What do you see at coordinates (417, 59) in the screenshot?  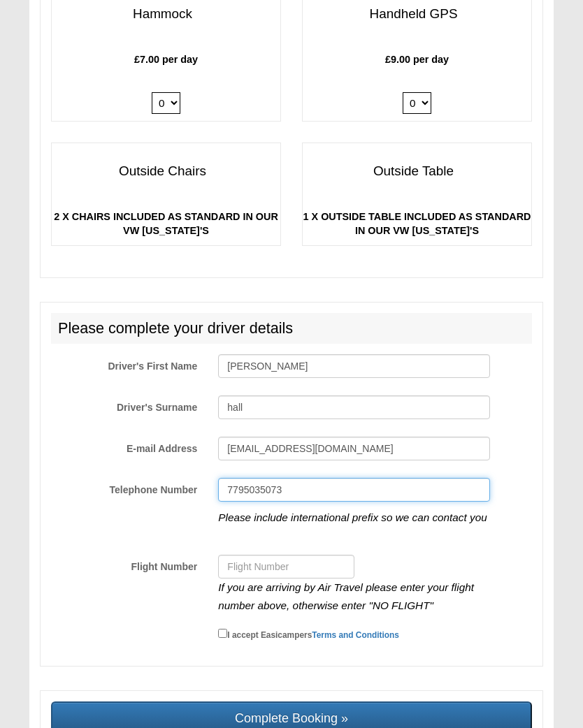 I see `b: £9.00 per day` at bounding box center [417, 59].